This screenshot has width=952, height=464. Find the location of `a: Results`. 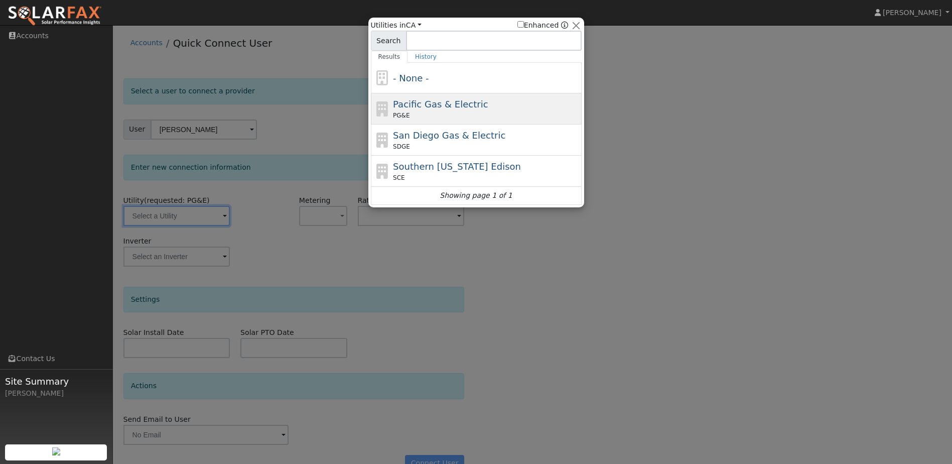

a: Results is located at coordinates (389, 57).